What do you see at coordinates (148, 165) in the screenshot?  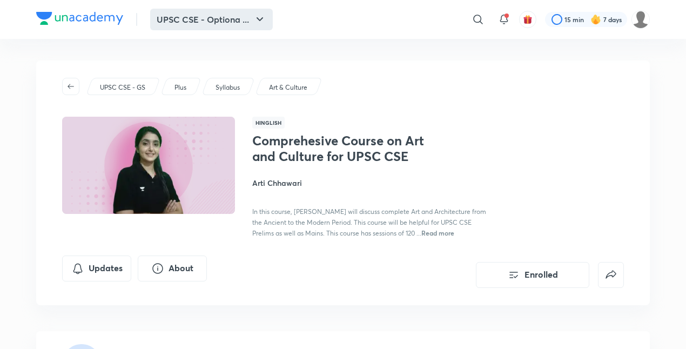 I see `img: Thumbnail` at bounding box center [148, 165].